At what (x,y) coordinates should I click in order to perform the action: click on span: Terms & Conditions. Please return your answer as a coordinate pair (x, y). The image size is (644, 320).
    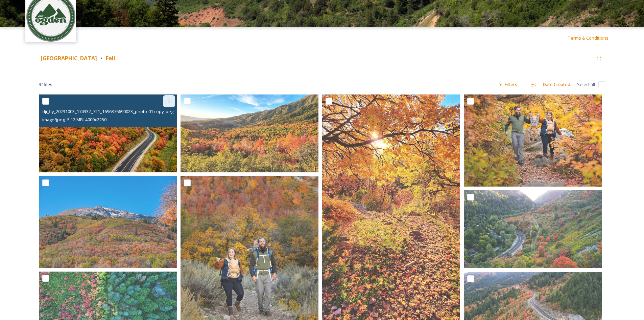
    Looking at the image, I should click on (588, 38).